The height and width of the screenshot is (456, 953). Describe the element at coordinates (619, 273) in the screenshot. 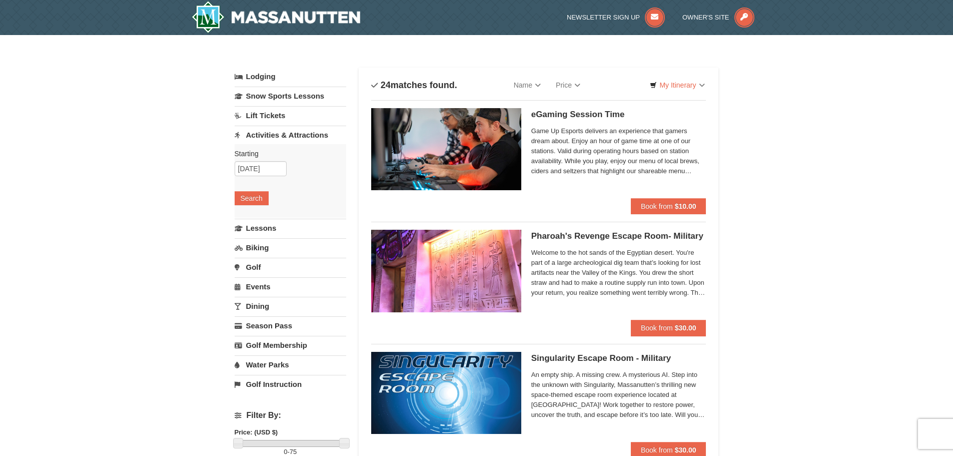

I see `span: Welcome to the hot sands of the Egyptian desert. You're part of a large archeological dig team th...` at that location.